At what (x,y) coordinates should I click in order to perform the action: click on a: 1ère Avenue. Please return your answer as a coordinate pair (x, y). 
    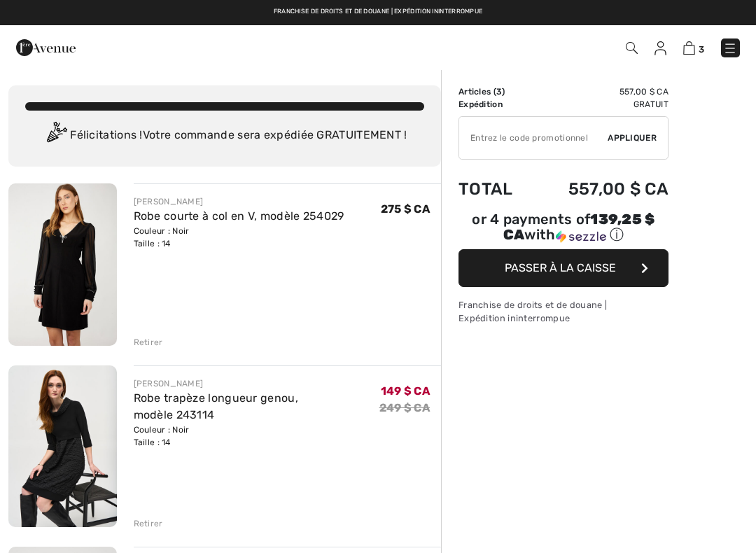
    Looking at the image, I should click on (46, 46).